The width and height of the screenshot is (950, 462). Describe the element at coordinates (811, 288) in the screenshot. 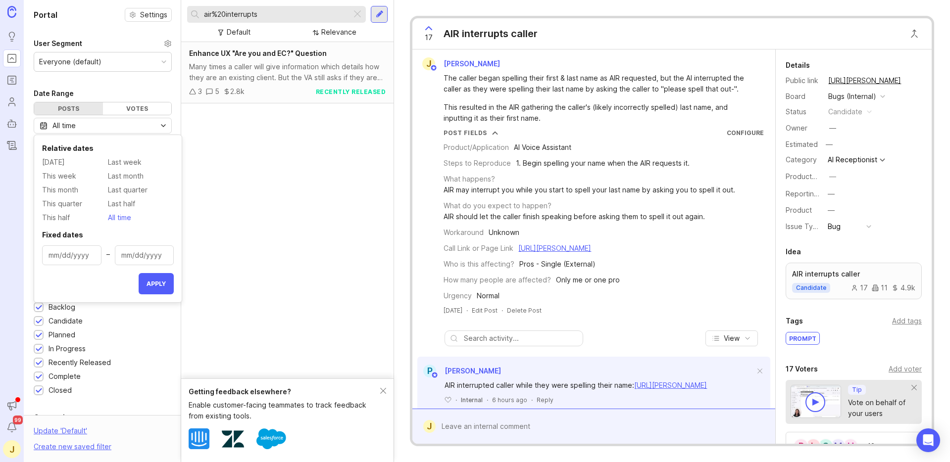

I see `p: candidate` at that location.